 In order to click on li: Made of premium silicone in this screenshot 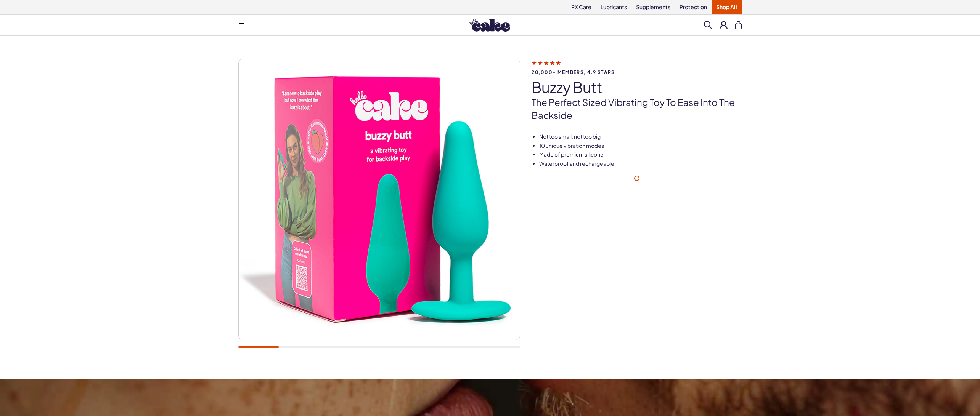, I will do `click(640, 155)`.